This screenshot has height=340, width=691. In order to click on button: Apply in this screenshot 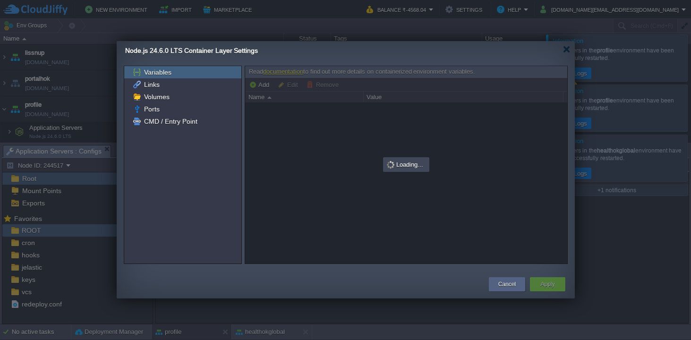, I will do `click(548, 284)`.